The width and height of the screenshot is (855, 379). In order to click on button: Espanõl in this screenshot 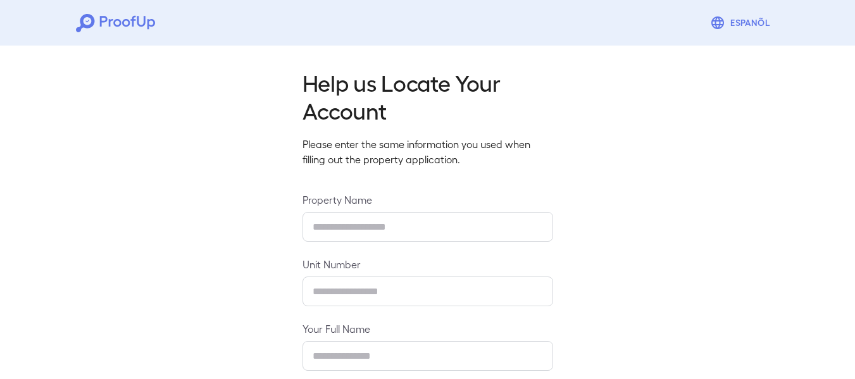, I will do `click(742, 23)`.